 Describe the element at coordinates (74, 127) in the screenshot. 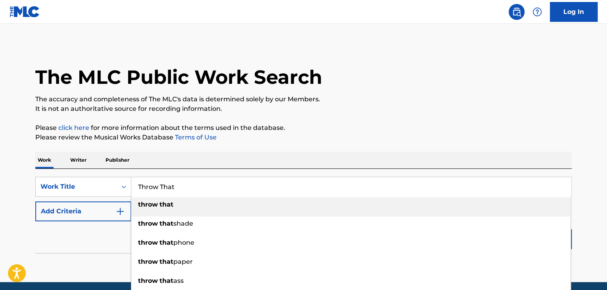

I see `a: click here` at that location.